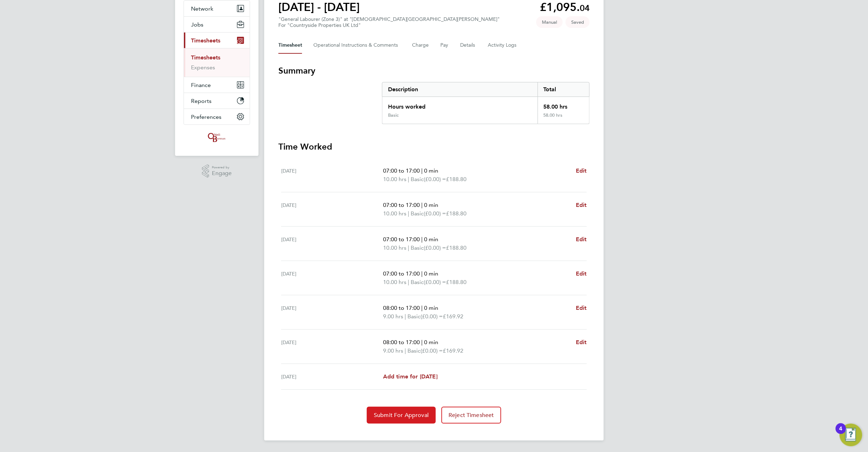  Describe the element at coordinates (393, 316) in the screenshot. I see `span: 9.00 hrs` at that location.